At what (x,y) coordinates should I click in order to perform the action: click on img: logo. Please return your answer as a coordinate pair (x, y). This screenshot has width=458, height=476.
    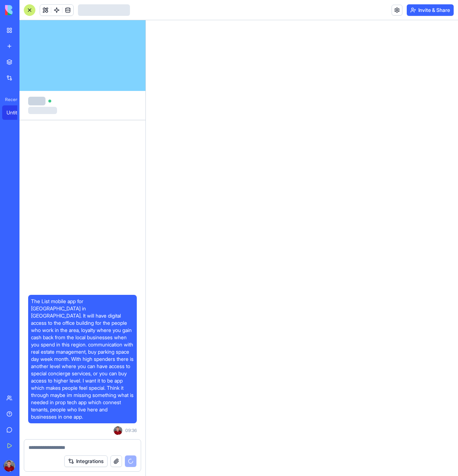
    Looking at the image, I should click on (27, 10).